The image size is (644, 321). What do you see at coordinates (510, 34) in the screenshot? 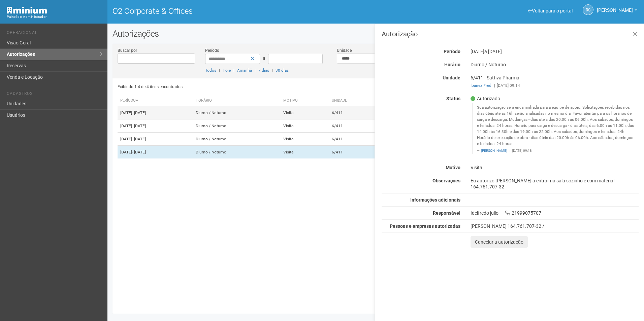
I see `h3: Autorização` at bounding box center [510, 34].